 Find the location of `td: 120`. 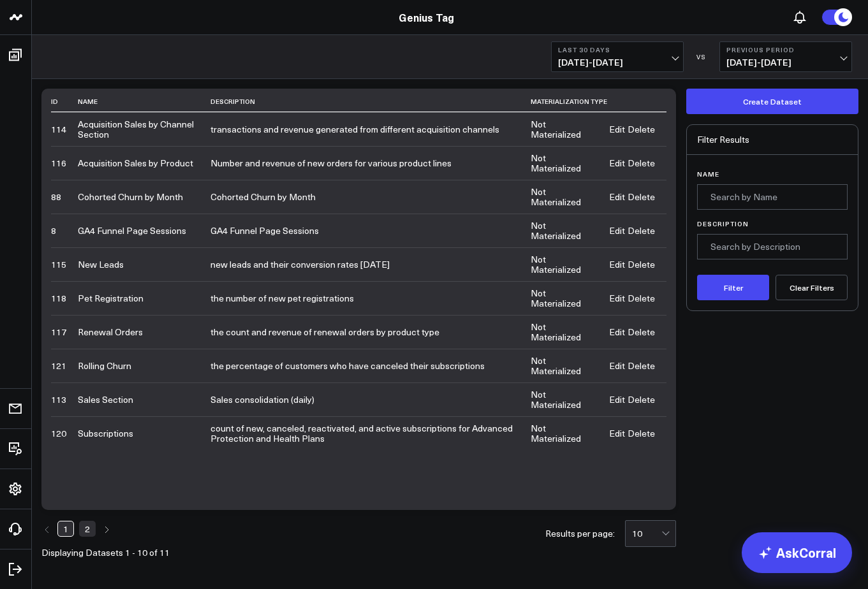

td: 120 is located at coordinates (64, 433).